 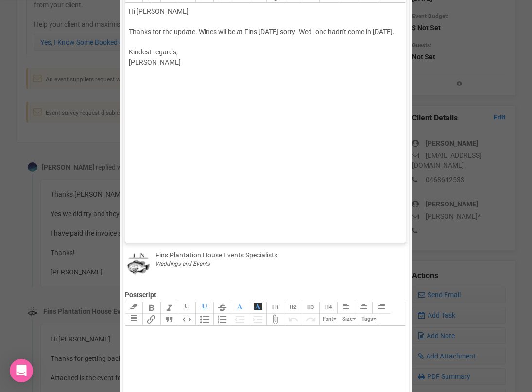 What do you see at coordinates (310, 307) in the screenshot?
I see `span: H3` at bounding box center [310, 307].